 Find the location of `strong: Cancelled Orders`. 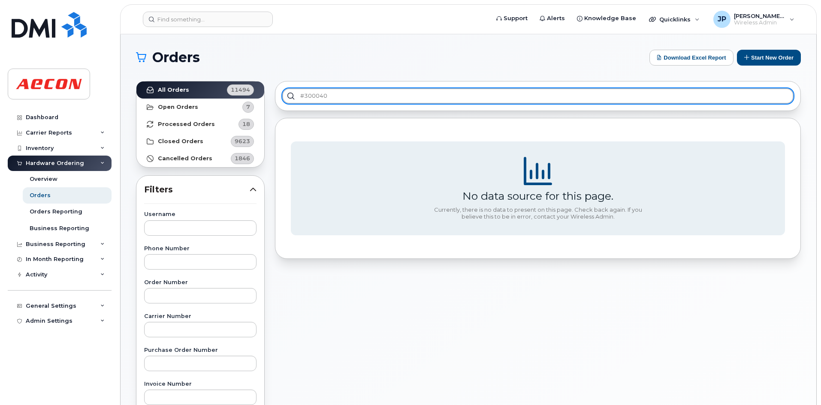

strong: Cancelled Orders is located at coordinates (185, 159).